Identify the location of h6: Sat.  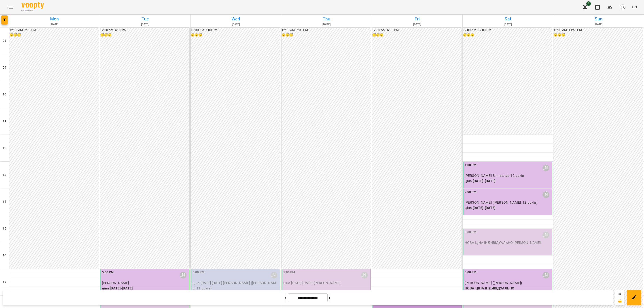
(508, 19).